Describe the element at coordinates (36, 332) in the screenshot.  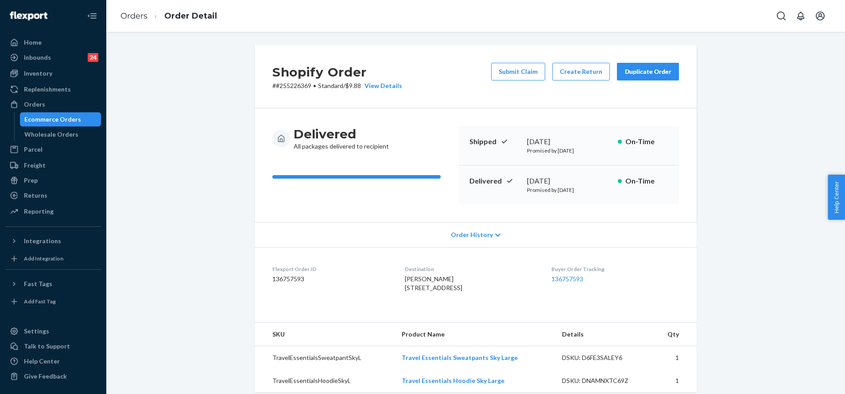
I see `div: Settings` at that location.